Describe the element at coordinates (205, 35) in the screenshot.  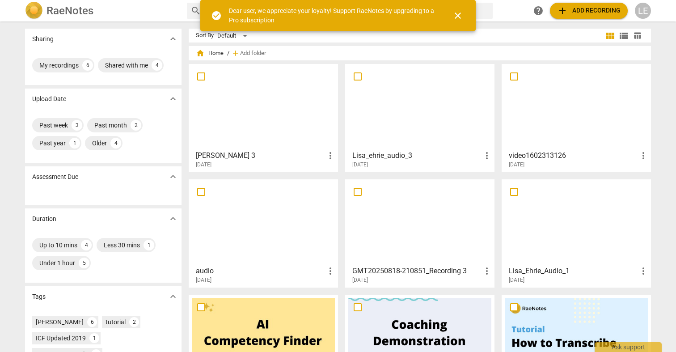
I see `div: Sort By` at that location.